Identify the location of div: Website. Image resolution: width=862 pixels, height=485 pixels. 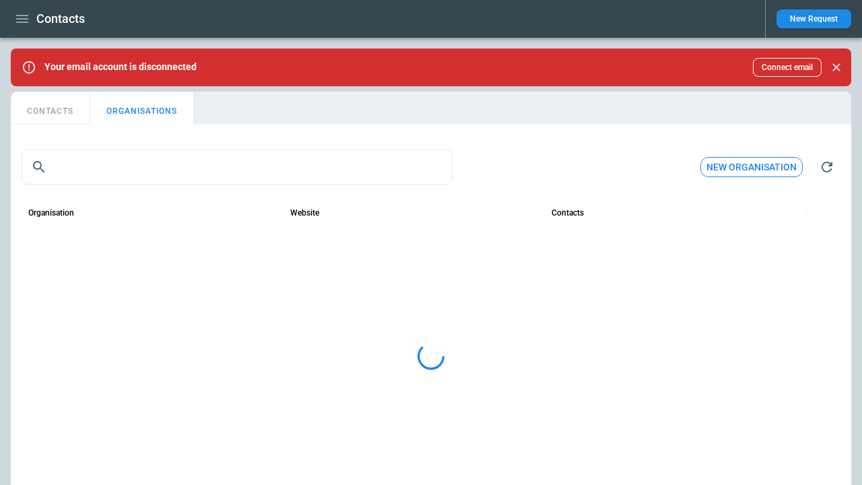
(305, 213).